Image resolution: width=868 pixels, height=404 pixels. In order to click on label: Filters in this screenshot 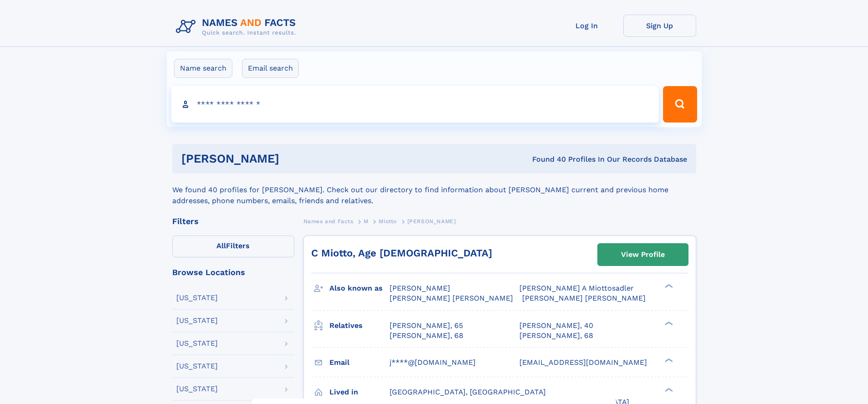, I will do `click(233, 246)`.